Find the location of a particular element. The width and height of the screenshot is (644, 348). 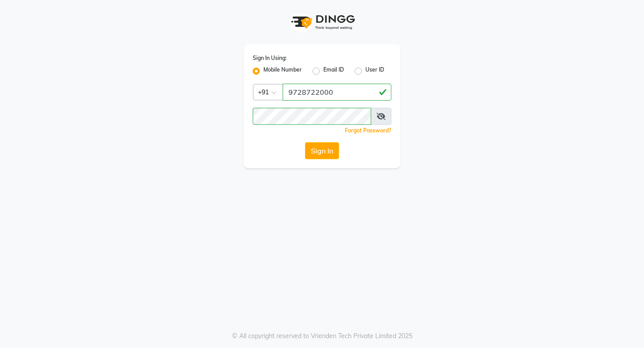

label: Sign In Using: is located at coordinates (270, 58).